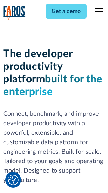 This screenshot has height=193, width=108. I want to click on span: built for the enterprise, so click(53, 86).